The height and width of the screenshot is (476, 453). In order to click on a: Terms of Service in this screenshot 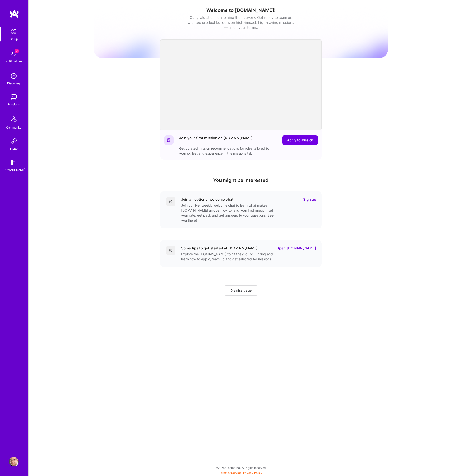, I will do `click(230, 473)`.